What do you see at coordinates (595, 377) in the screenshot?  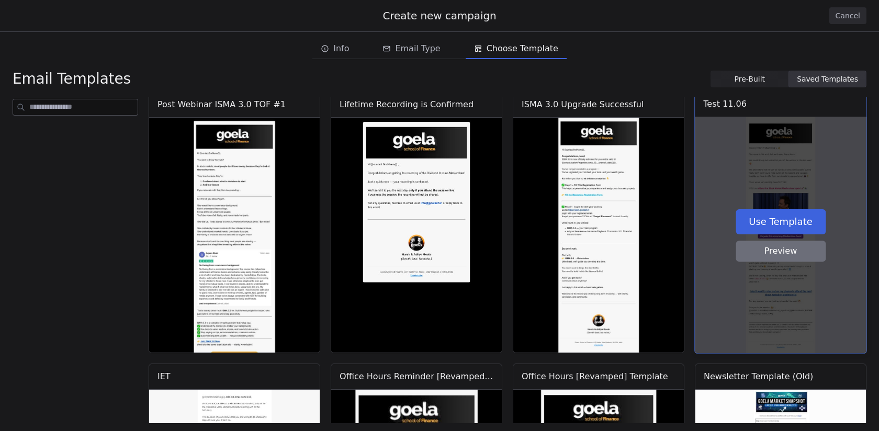 I see `div: Office Hours [Revamped] Template` at bounding box center [595, 377].